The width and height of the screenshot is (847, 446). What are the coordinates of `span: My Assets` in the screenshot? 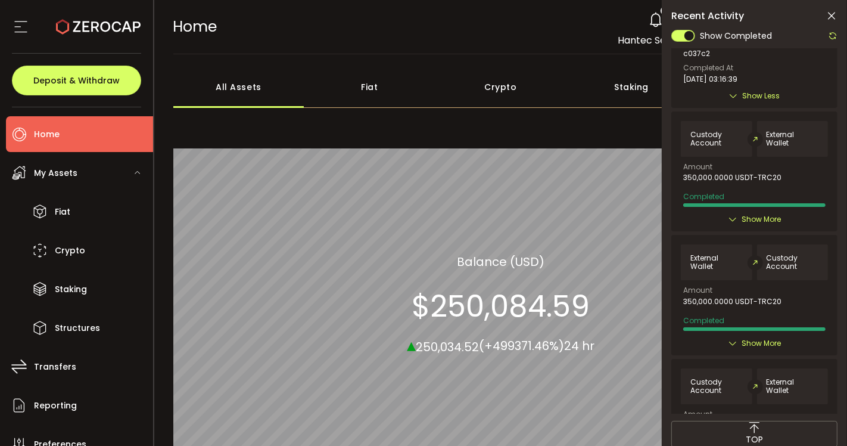 It's located at (55, 173).